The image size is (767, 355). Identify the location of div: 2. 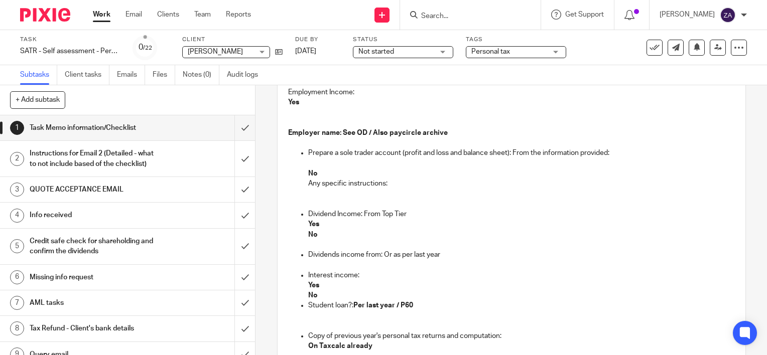
(17, 159).